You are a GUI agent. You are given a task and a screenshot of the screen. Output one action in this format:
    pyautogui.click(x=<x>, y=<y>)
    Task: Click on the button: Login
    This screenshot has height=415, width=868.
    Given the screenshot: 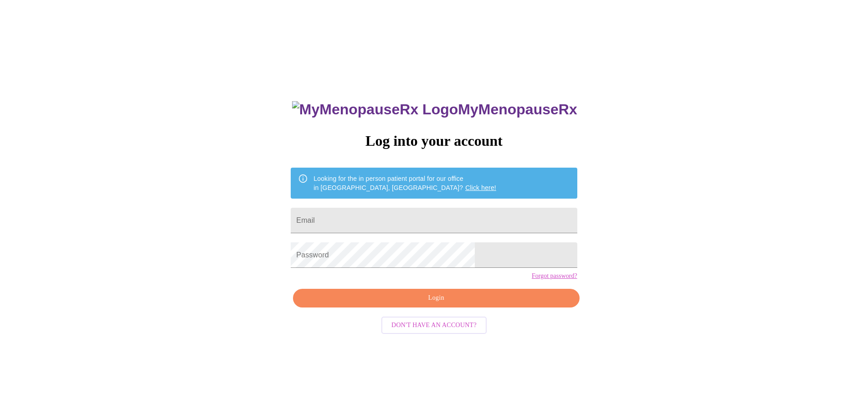 What is the action you would take?
    pyautogui.click(x=436, y=298)
    